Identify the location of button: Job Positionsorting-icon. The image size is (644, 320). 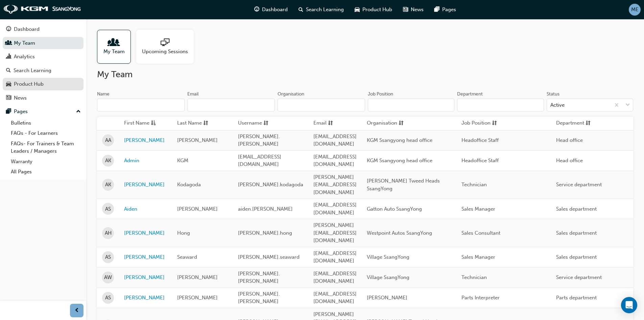
(480, 123).